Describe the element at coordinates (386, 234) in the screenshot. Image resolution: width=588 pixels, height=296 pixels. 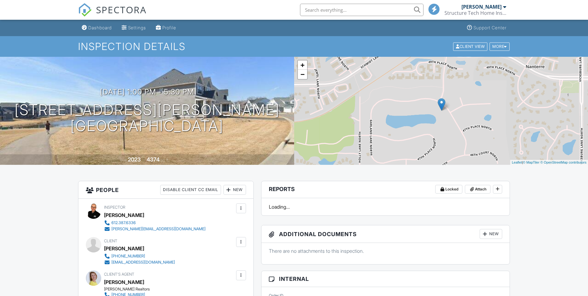
I see `h3: Additional Documents` at that location.